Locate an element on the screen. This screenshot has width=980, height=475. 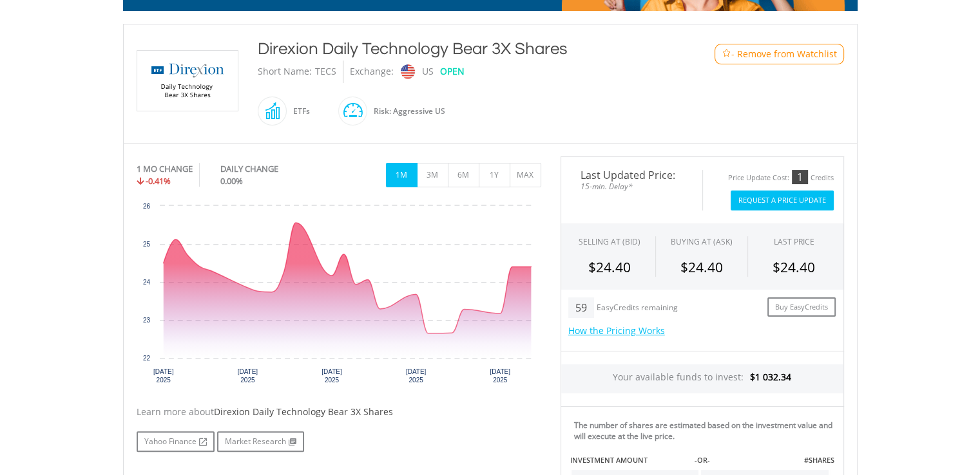
span: 0.00% is located at coordinates (232, 181).